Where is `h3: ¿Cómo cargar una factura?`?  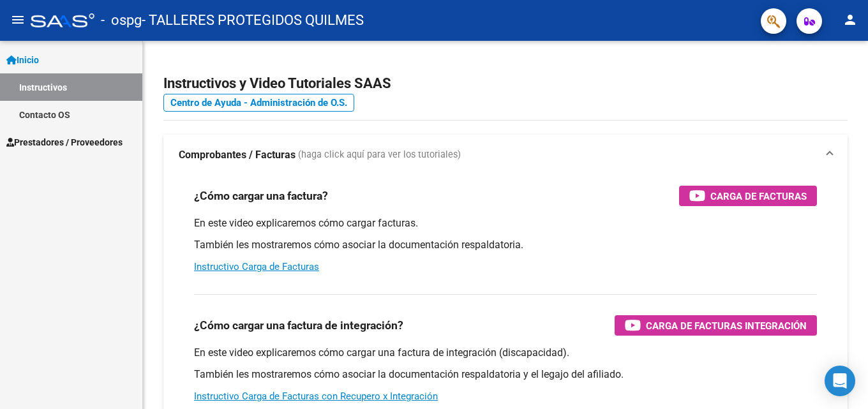
h3: ¿Cómo cargar una factura? is located at coordinates (261, 196).